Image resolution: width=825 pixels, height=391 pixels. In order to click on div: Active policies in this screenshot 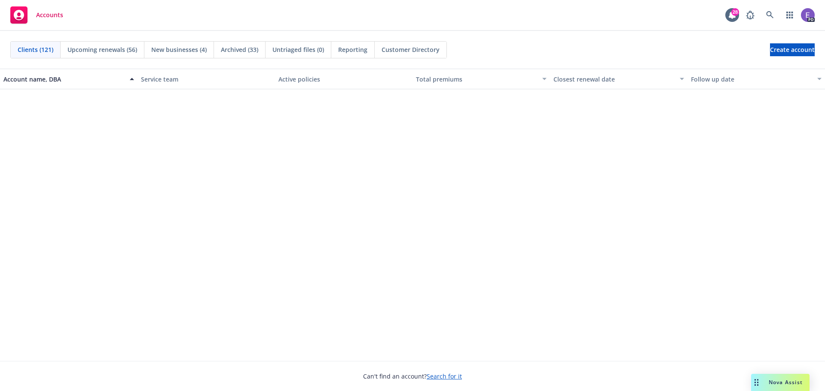, I will do `click(344, 79)`.